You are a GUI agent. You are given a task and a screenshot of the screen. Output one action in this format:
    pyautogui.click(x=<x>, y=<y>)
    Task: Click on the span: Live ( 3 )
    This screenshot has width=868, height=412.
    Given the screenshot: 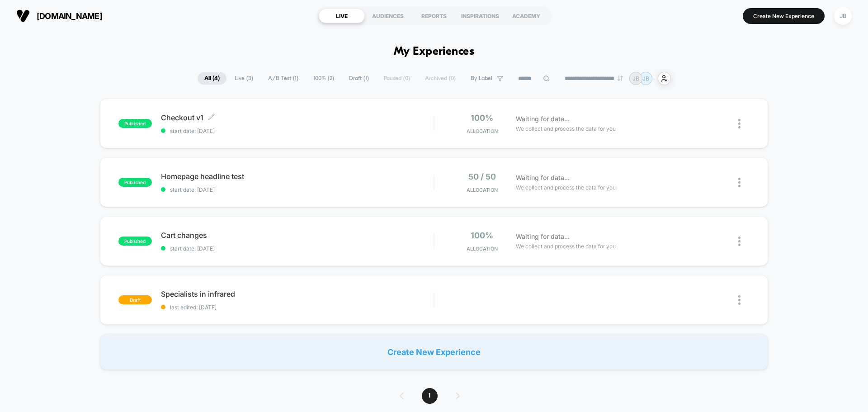 What is the action you would take?
    pyautogui.click(x=243, y=78)
    